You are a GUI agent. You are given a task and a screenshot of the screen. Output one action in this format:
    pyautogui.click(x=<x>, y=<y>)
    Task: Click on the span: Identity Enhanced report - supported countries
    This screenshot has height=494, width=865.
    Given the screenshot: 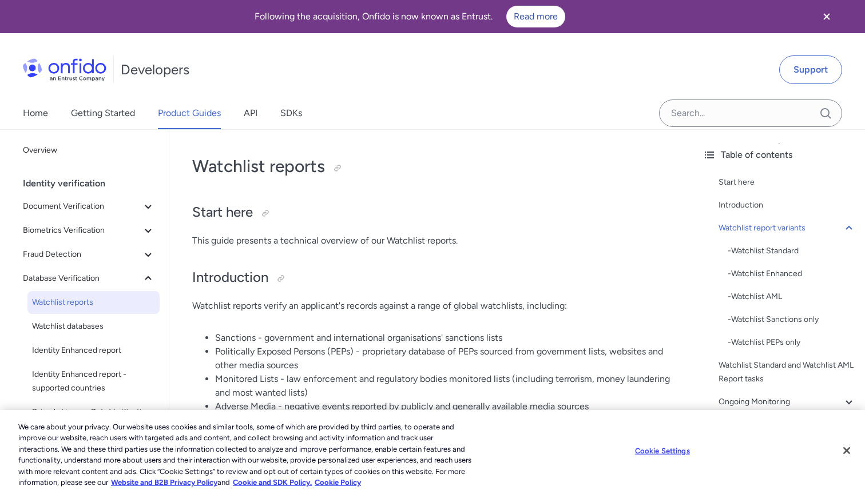 What is the action you would take?
    pyautogui.click(x=93, y=381)
    